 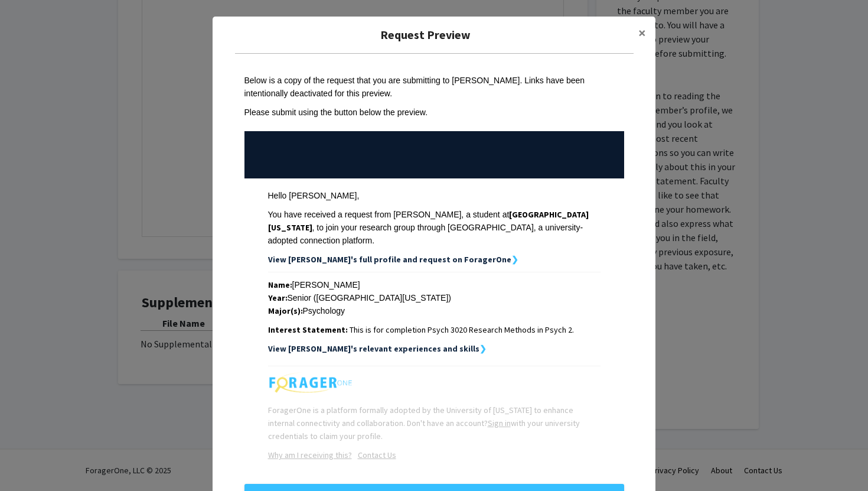 What do you see at coordinates (277, 297) in the screenshot?
I see `strong: Year:` at bounding box center [277, 297].